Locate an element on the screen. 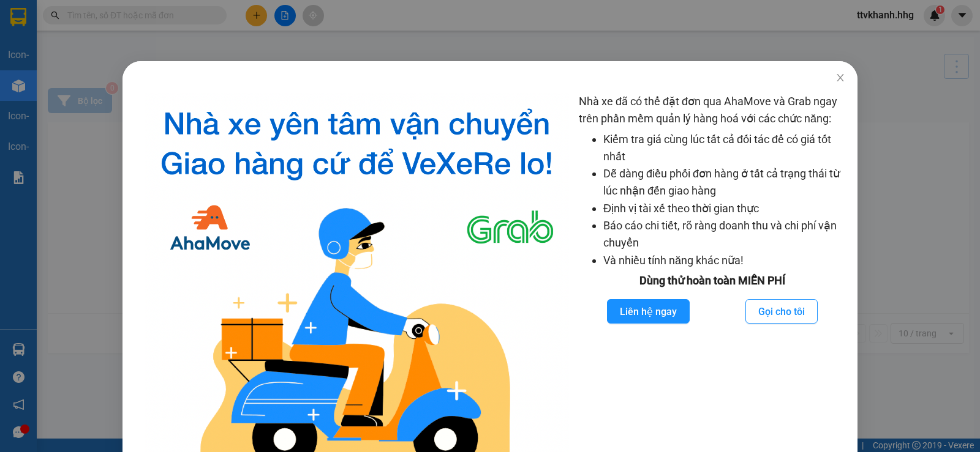 The height and width of the screenshot is (452, 980). button: Gọi cho tôi is located at coordinates (782, 312).